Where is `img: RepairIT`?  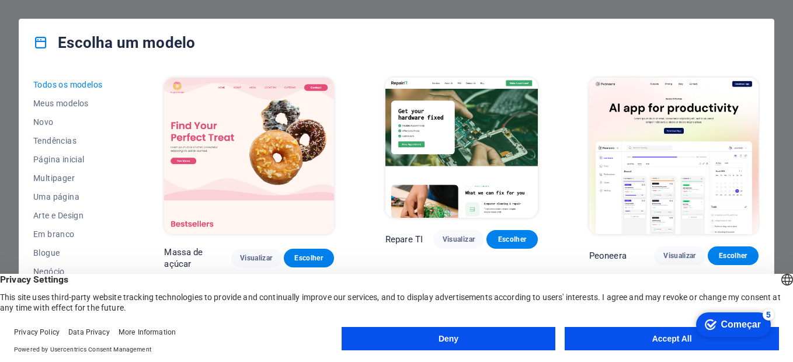 img: RepairIT is located at coordinates (461, 148).